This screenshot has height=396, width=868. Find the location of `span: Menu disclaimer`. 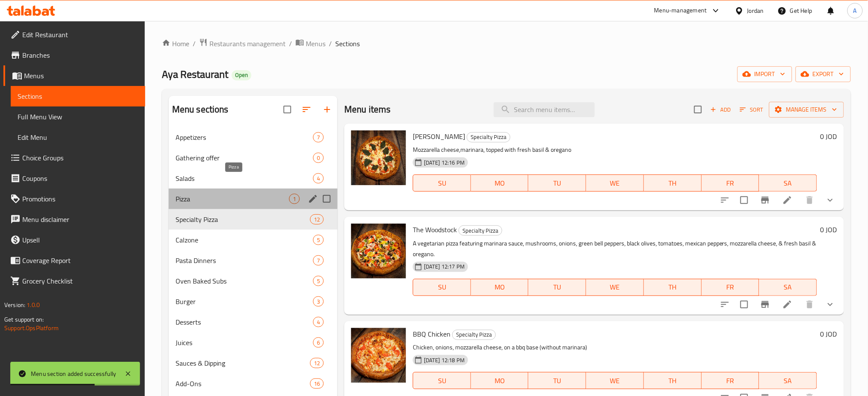

span: Menu disclaimer is located at coordinates (80, 220).